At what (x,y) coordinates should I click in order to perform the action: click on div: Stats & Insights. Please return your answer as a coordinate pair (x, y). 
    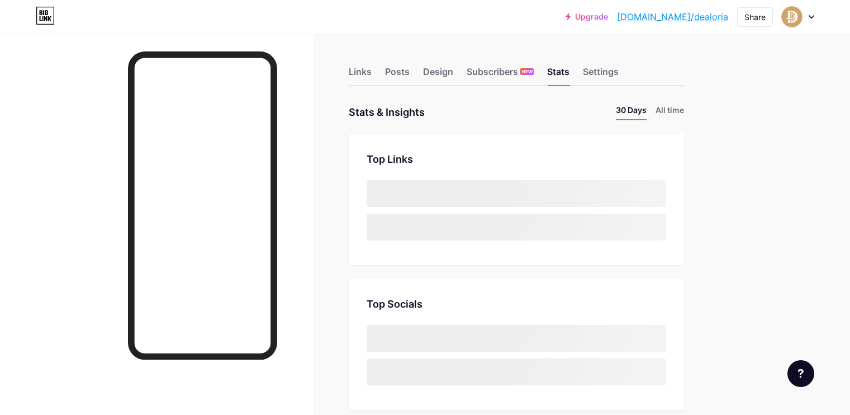
    Looking at the image, I should click on (387, 112).